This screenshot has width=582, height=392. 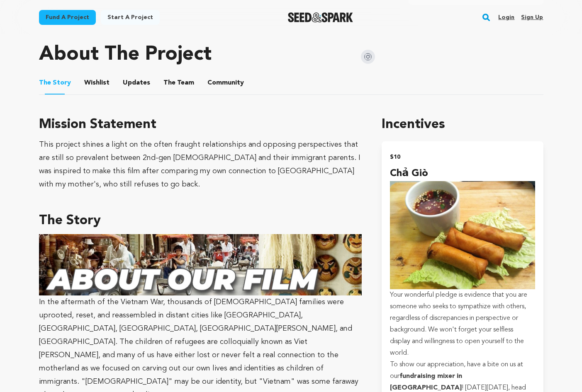 I want to click on h3: Mission Statement, so click(x=200, y=125).